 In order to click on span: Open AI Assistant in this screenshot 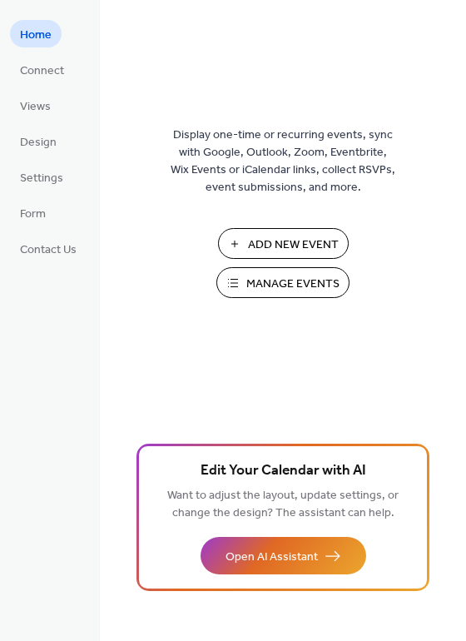, I will do `click(271, 557)`.